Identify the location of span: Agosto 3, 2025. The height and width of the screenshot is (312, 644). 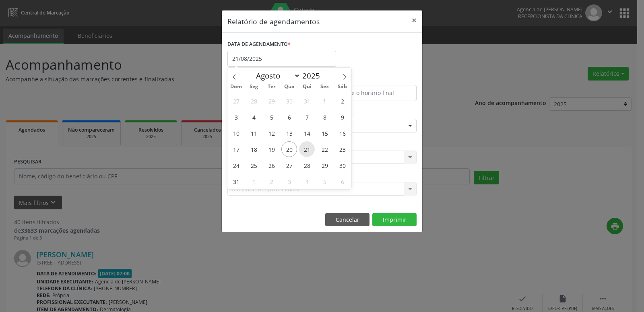
(236, 117).